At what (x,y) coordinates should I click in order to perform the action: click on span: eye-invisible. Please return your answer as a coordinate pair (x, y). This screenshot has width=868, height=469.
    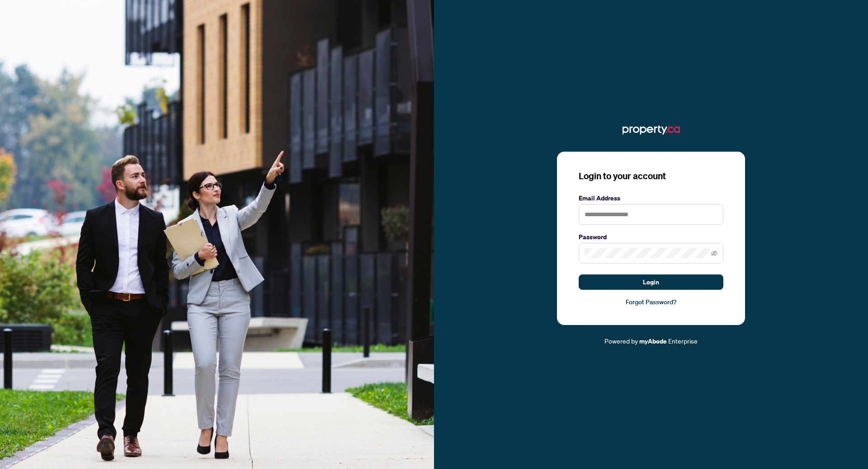
    Looking at the image, I should click on (714, 253).